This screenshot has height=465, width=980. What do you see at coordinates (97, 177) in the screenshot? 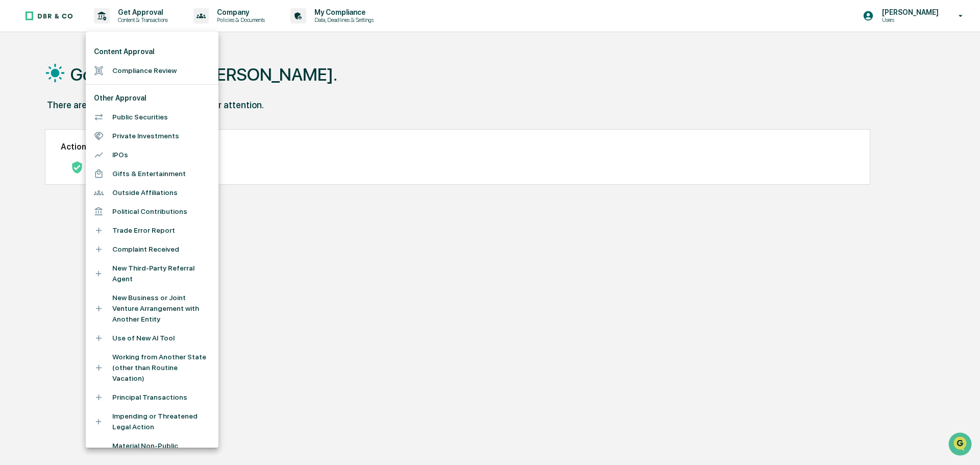
I see `a: Powered byPylon` at bounding box center [97, 177].